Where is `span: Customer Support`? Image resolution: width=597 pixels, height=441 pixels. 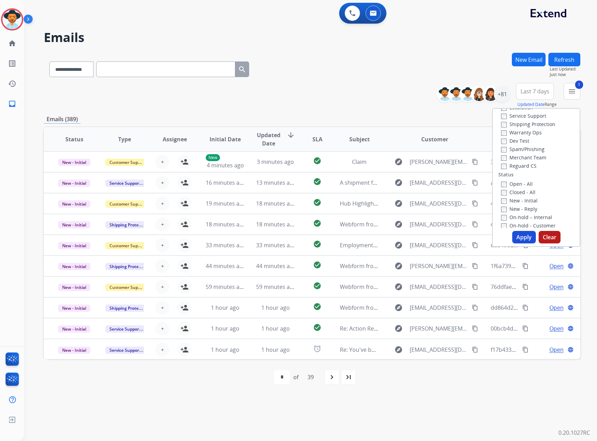 span: Customer Support is located at coordinates (128, 246).